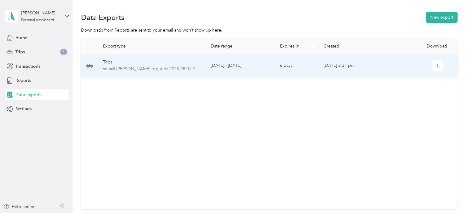 The width and height of the screenshot is (468, 213). What do you see at coordinates (20, 52) in the screenshot?
I see `span: Trips` at bounding box center [20, 52].